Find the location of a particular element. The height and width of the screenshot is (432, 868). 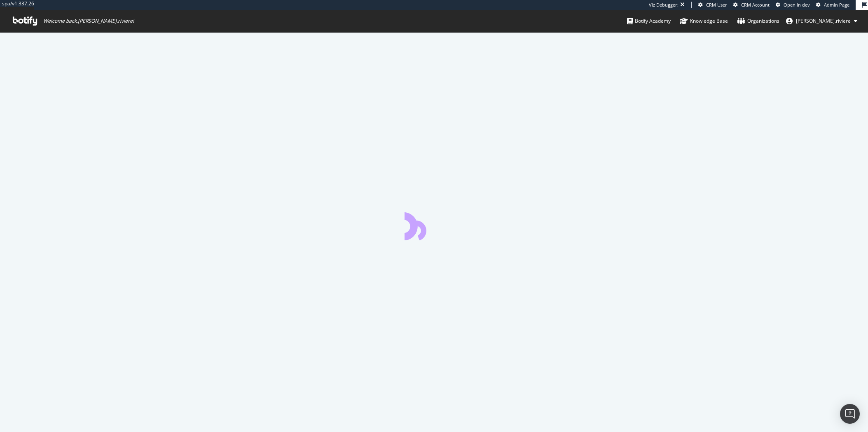

span: Open in dev is located at coordinates (796, 5).